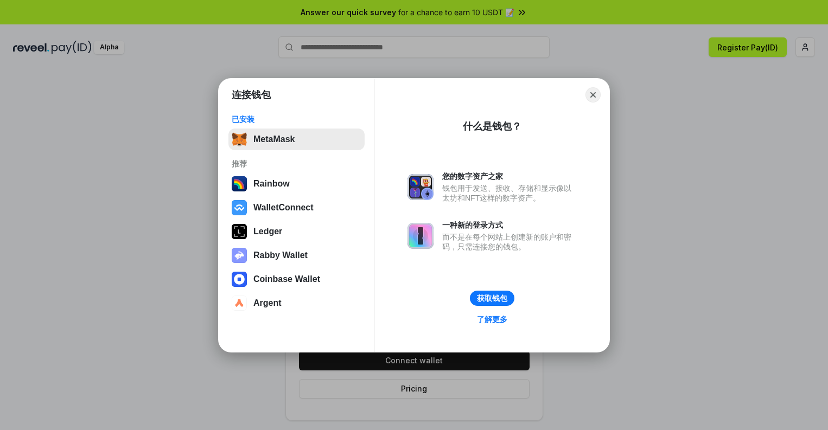 The image size is (828, 430). What do you see at coordinates (509, 176) in the screenshot?
I see `div: 您的数字资产之家` at bounding box center [509, 176].